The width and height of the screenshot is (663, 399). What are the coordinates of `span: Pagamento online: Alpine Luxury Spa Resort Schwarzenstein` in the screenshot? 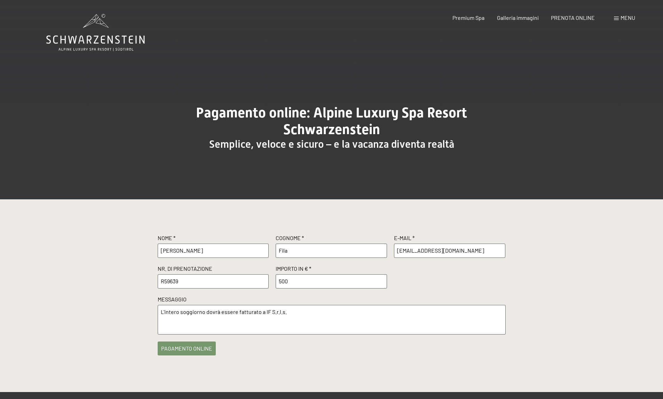 It's located at (331, 121).